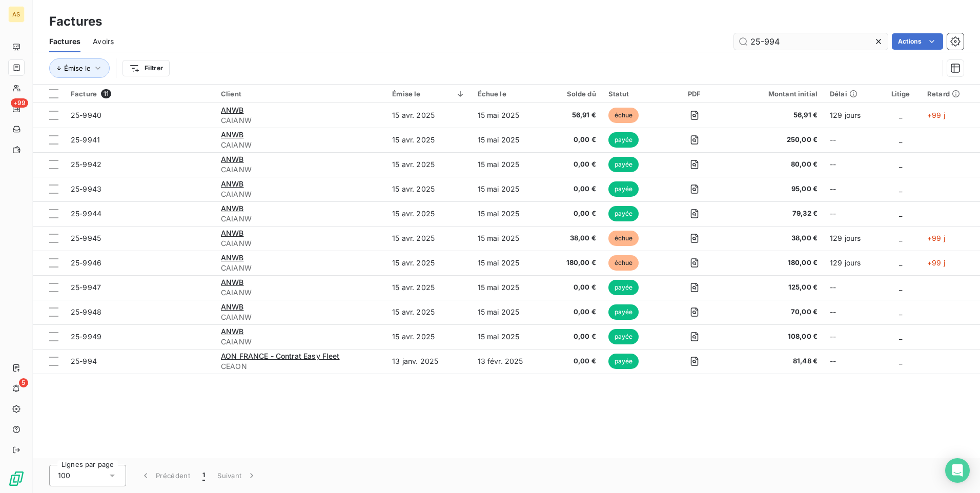 This screenshot has width=980, height=493. I want to click on div: Échue le, so click(509, 93).